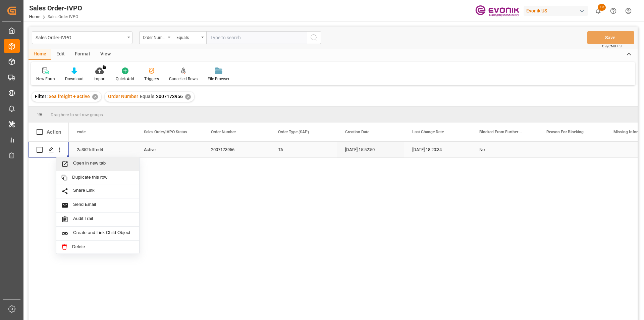 This screenshot has width=644, height=320. I want to click on button: Save, so click(611, 38).